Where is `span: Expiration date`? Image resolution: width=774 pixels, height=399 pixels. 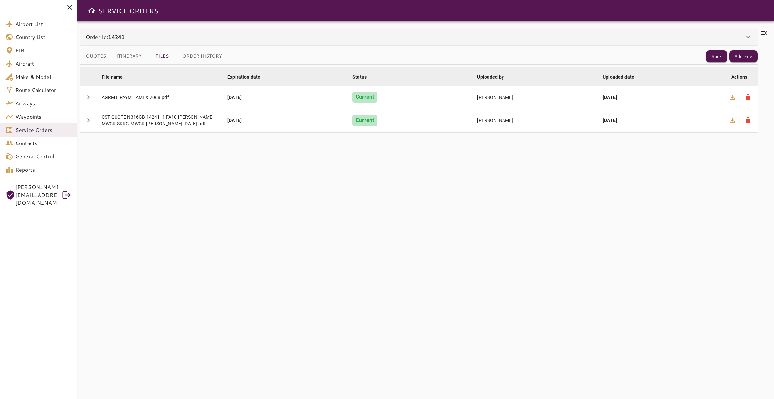 span: Expiration date is located at coordinates (248, 77).